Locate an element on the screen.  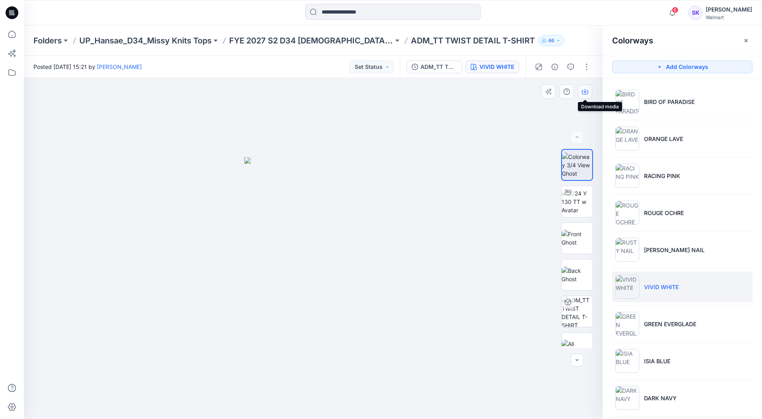
button: Add Colorways is located at coordinates (682, 67).